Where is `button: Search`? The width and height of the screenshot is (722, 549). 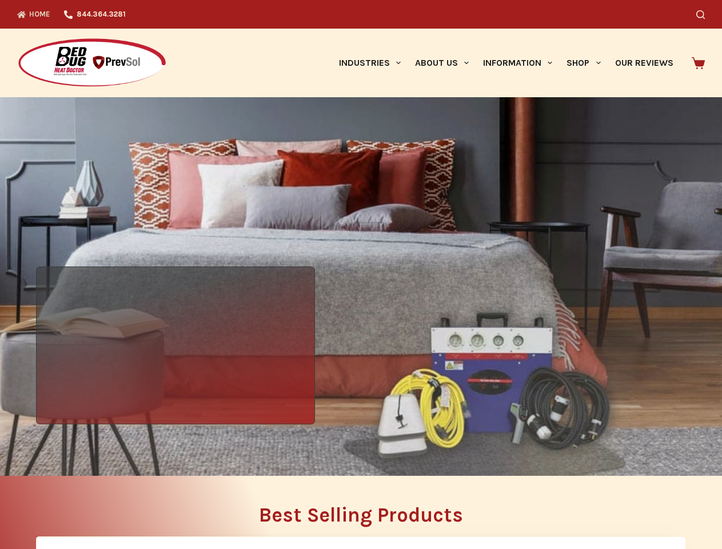
button: Search is located at coordinates (700, 14).